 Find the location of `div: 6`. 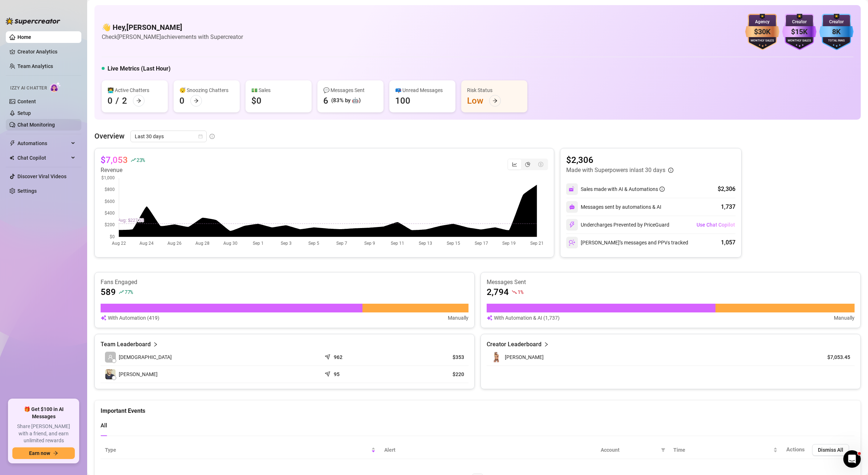

div: 6 is located at coordinates (326, 100).